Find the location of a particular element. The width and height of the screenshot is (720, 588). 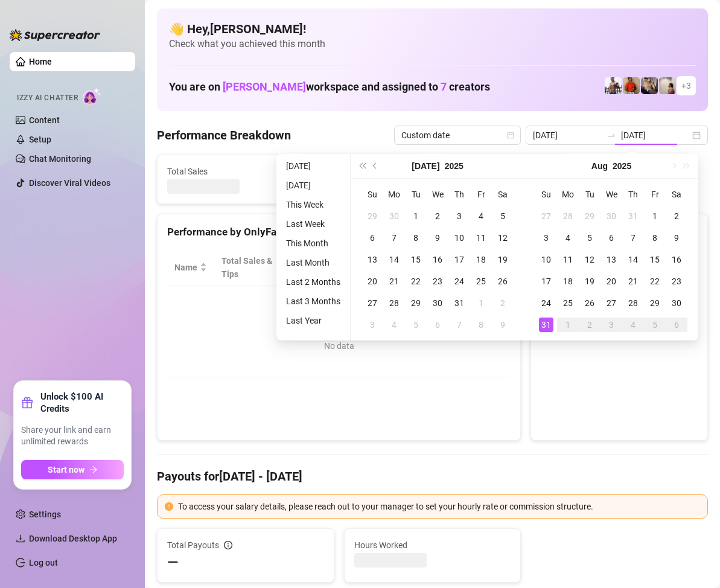

span: arrow-right is located at coordinates (94, 469).